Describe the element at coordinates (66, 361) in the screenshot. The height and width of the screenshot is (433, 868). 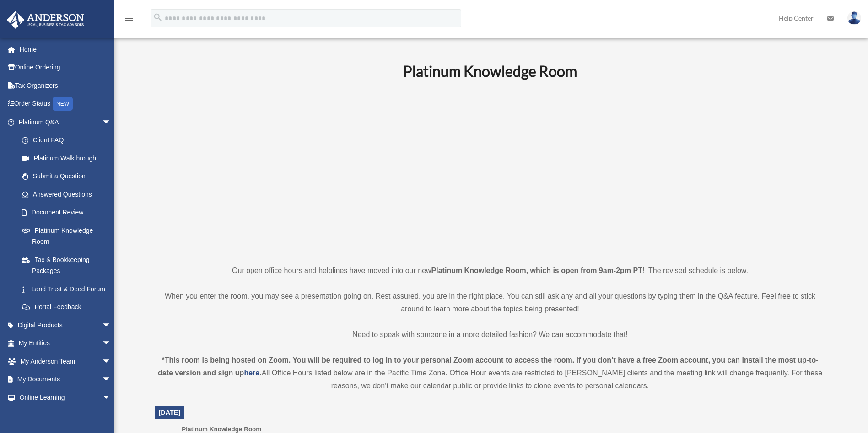
I see `a: My Anderson Teamarrow_drop_down` at that location.